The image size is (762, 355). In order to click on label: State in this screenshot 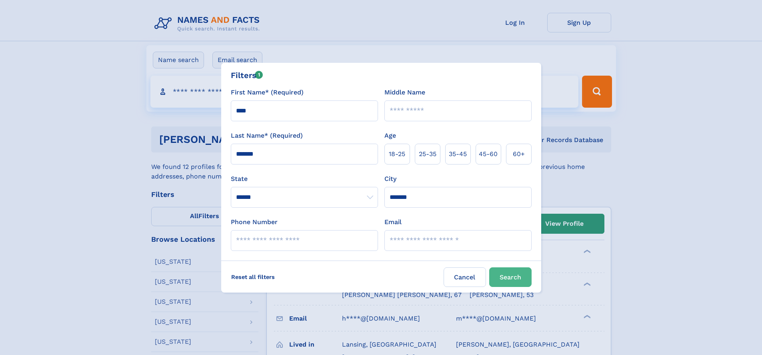, I will do `click(304, 179)`.